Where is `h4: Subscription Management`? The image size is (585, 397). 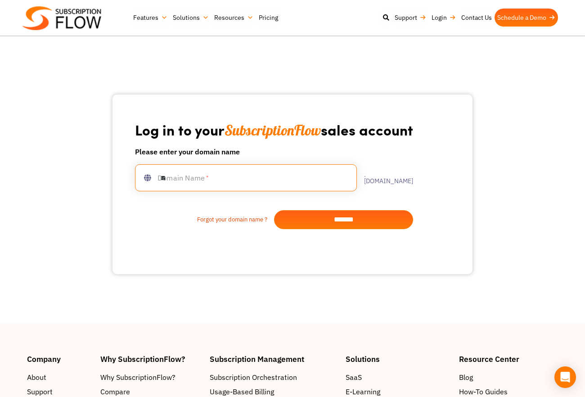
h4: Subscription Management is located at coordinates (273, 358).